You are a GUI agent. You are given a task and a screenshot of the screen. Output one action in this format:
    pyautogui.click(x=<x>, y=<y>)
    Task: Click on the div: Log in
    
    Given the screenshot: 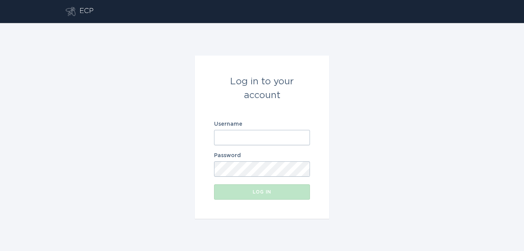 What is the action you would take?
    pyautogui.click(x=262, y=192)
    